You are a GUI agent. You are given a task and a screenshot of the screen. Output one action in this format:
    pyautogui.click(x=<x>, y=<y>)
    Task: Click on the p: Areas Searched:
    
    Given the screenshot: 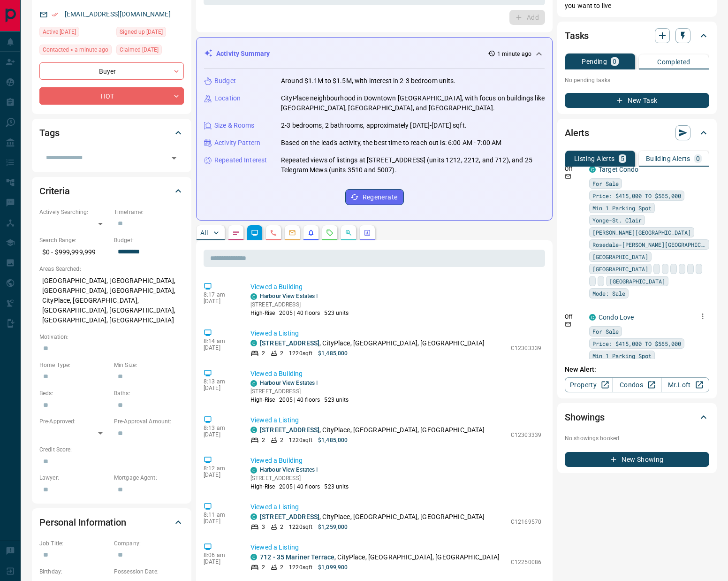 What is the action you would take?
    pyautogui.click(x=111, y=269)
    